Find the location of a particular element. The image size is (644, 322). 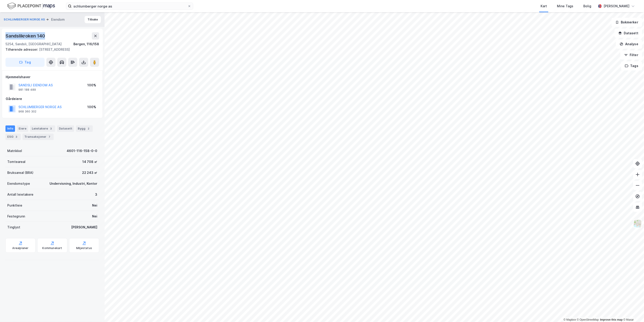

div: Bolig is located at coordinates (587, 6).